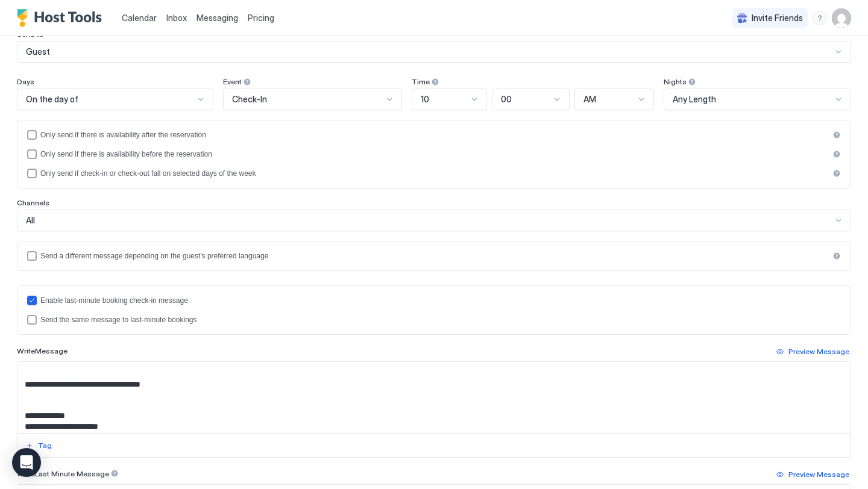 Image resolution: width=868 pixels, height=489 pixels. What do you see at coordinates (590, 100) in the screenshot?
I see `span: AM` at bounding box center [590, 100].